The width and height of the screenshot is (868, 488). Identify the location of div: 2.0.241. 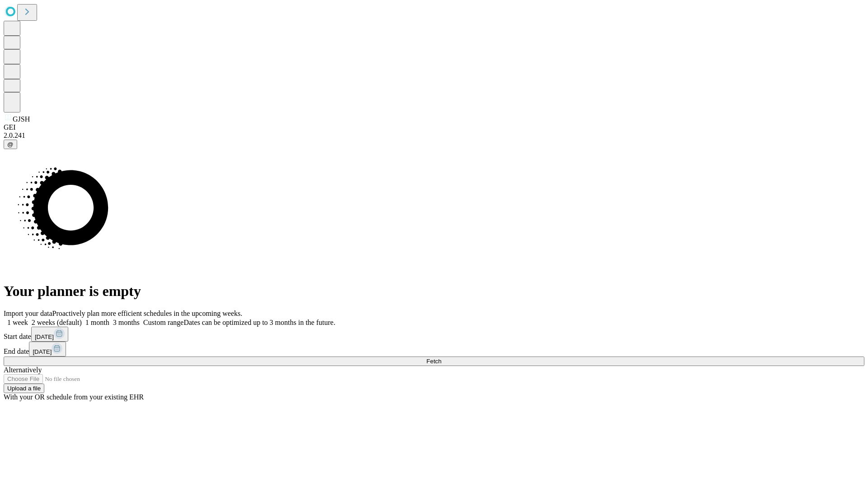
(434, 135).